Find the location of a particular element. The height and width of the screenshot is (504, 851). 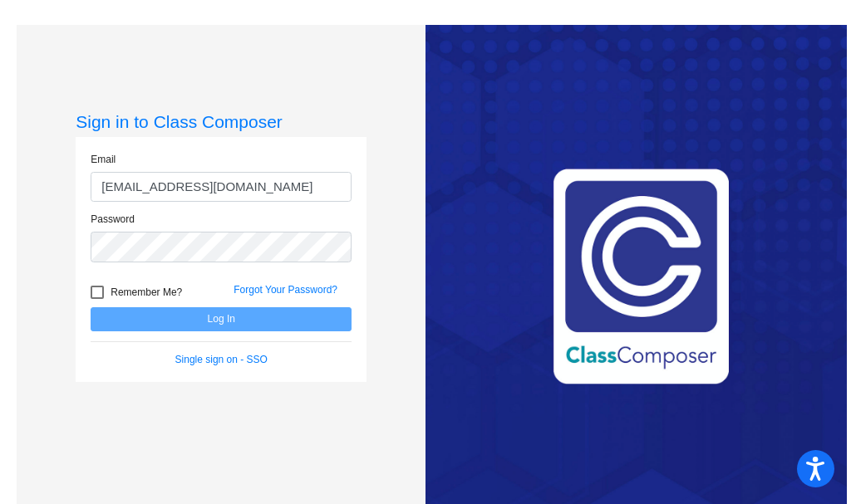

button: Log In is located at coordinates (221, 319).